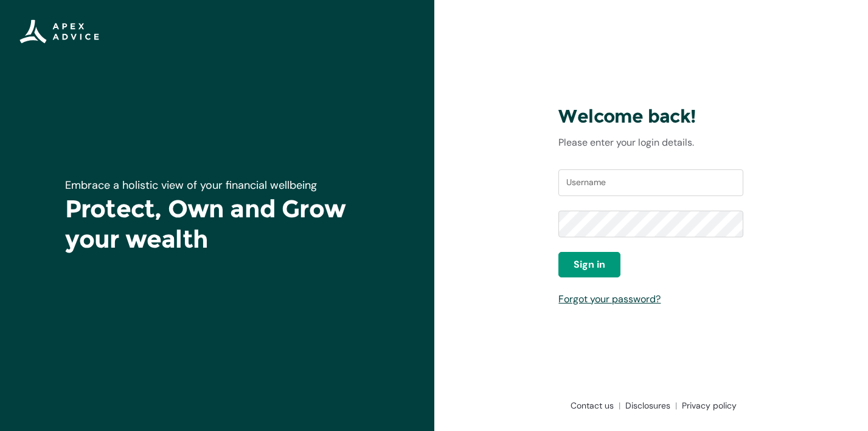  Describe the element at coordinates (590, 265) in the screenshot. I see `span: Sign in` at that location.